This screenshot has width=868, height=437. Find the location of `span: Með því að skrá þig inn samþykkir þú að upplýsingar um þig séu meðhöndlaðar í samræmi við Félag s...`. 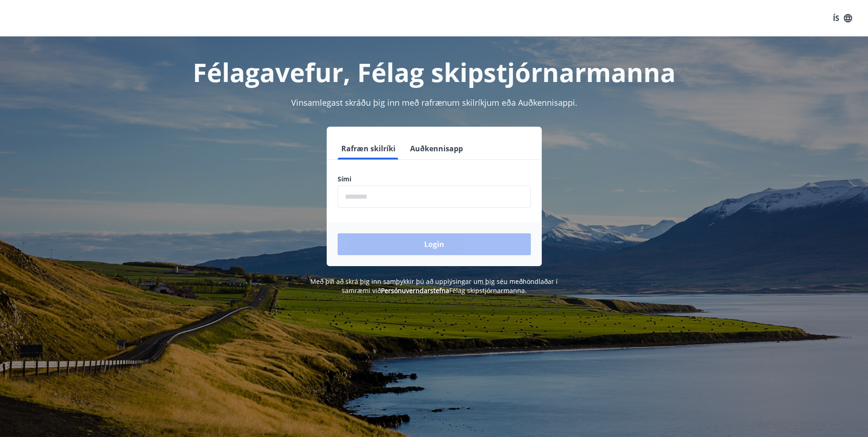

span: Með því að skrá þig inn samþykkir þú að upplýsingar um þig séu meðhöndlaðar í samræmi við Félag s... is located at coordinates (434, 285).